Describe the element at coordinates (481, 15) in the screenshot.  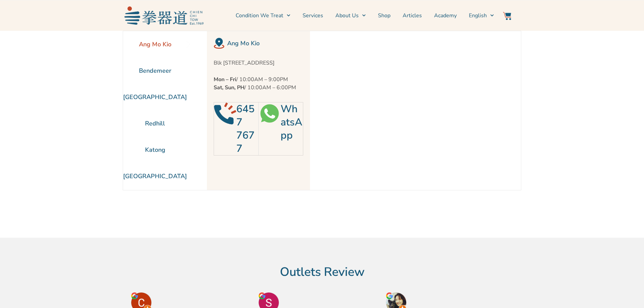
I see `a: Switch to English` at that location.